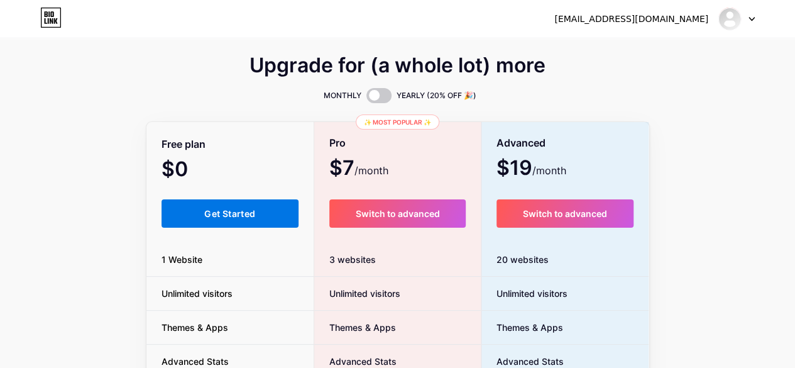 Image resolution: width=795 pixels, height=368 pixels. I want to click on span: YEARLY (20% OFF 🎉), so click(436, 96).